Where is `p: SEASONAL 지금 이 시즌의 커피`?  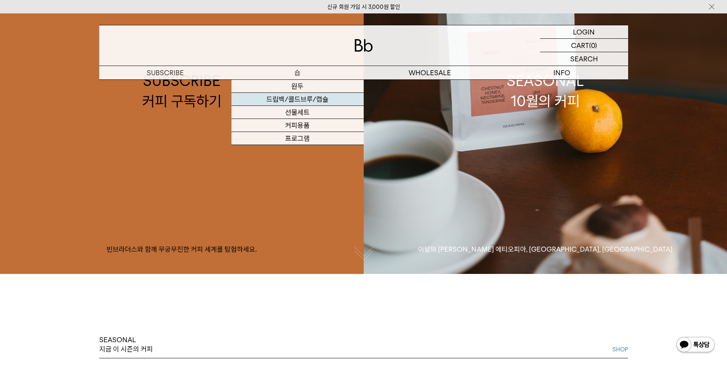
p: SEASONAL 지금 이 시즌의 커피 is located at coordinates (126, 344).